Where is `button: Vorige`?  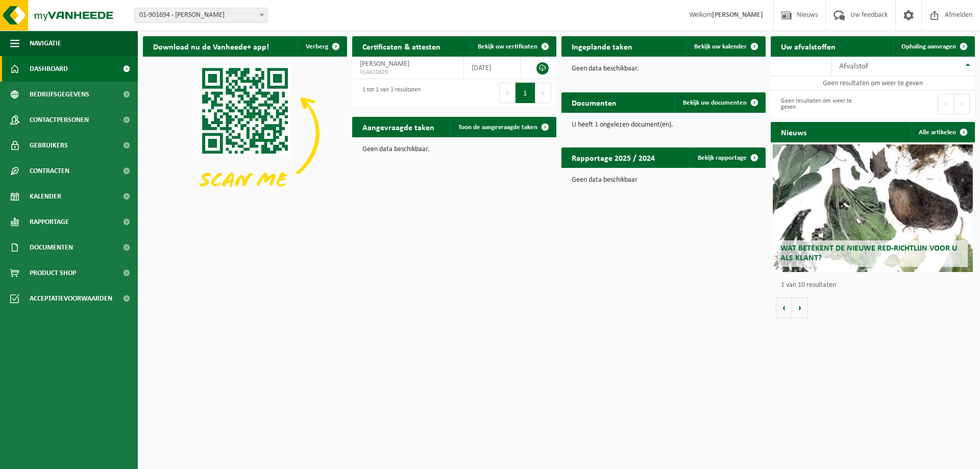 button: Vorige is located at coordinates (784, 308).